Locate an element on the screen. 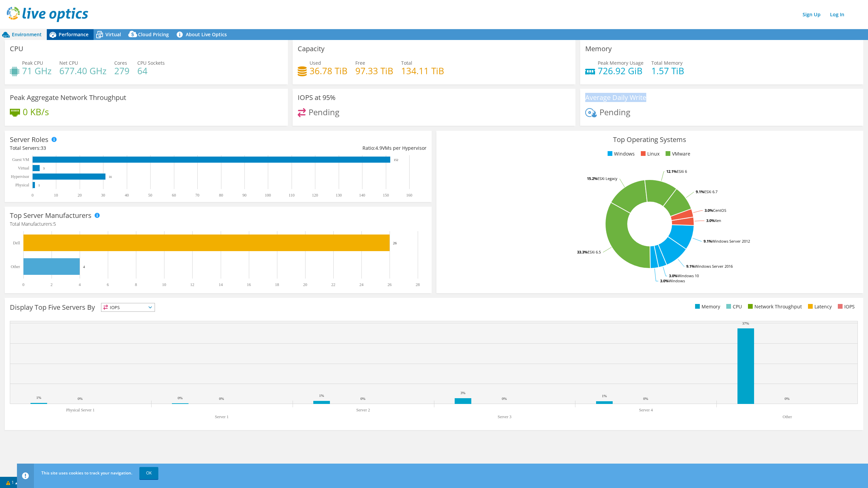 This screenshot has height=488, width=868. h4: Total Manufacturers: is located at coordinates (218, 224).